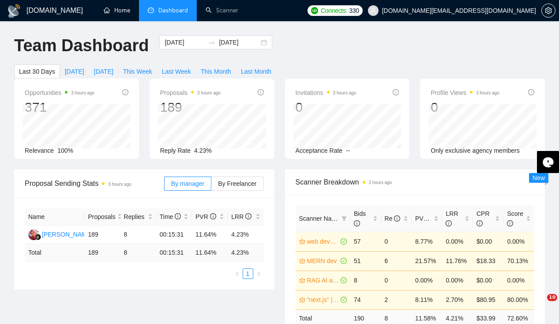 This screenshot has width=559, height=324. I want to click on span: 4.23%, so click(203, 150).